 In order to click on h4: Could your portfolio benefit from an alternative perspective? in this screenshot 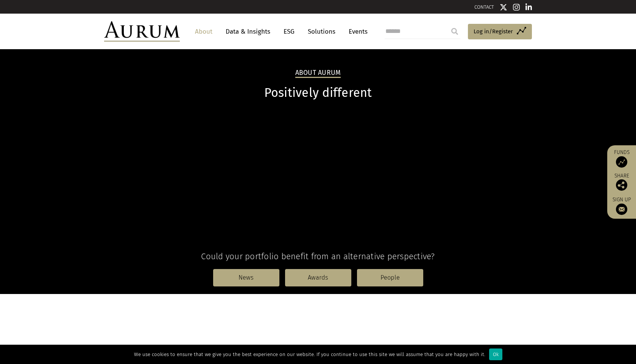, I will do `click(318, 256)`.